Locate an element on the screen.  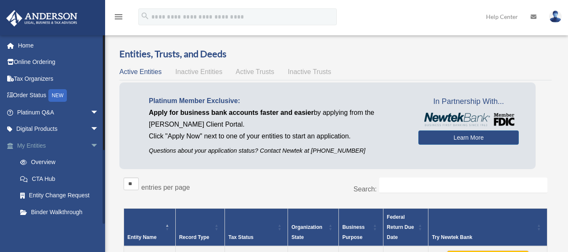
span: Tax Status is located at coordinates (241, 237).